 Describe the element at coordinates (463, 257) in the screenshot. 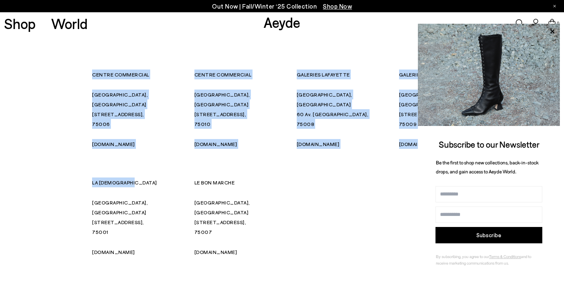

I see `span: By subscribing, you agree to our` at that location.